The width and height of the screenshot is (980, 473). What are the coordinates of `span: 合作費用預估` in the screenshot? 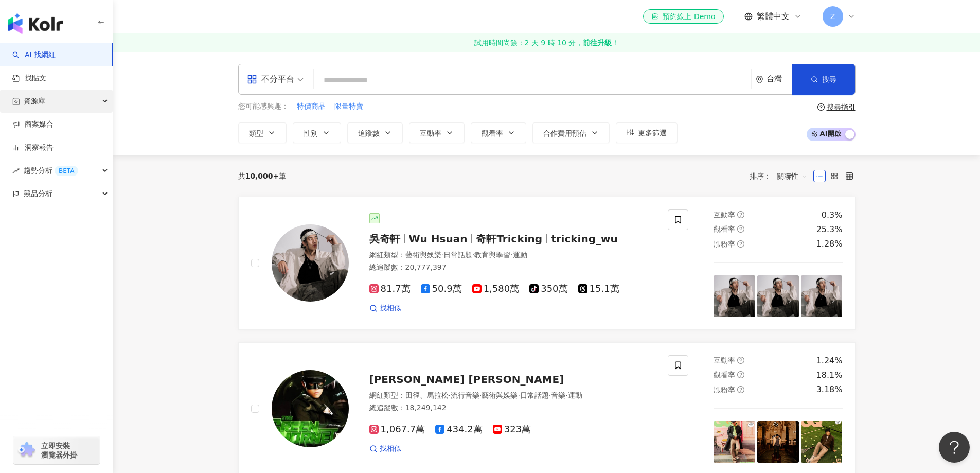 It's located at (565, 133).